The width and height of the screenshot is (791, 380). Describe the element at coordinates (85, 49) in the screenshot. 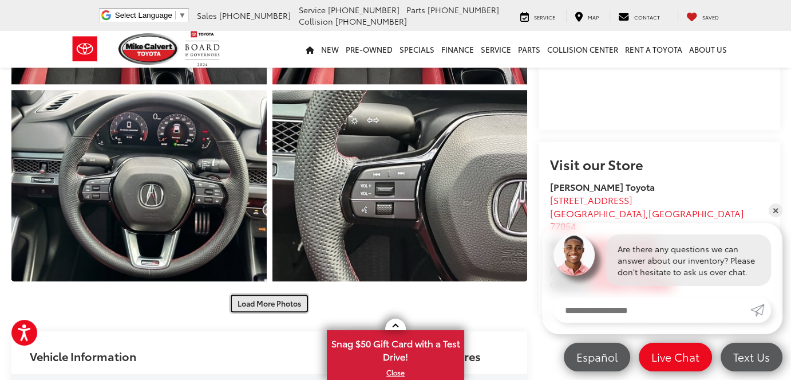

I see `img: Toyota` at that location.